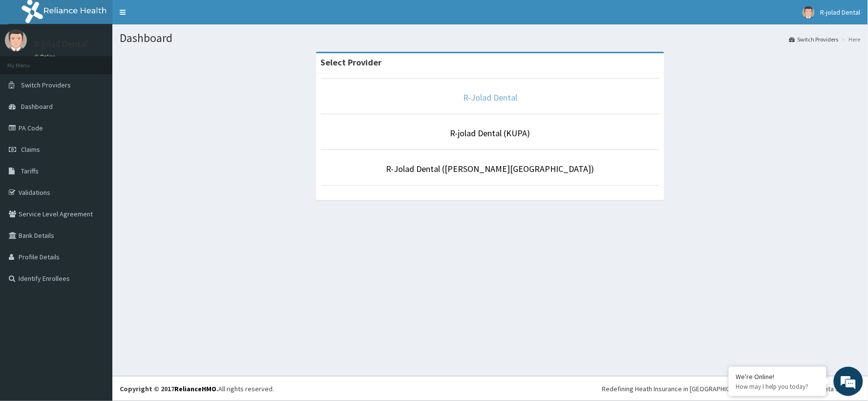 This screenshot has height=401, width=868. What do you see at coordinates (840, 12) in the screenshot?
I see `span: R-jolad Dental` at bounding box center [840, 12].